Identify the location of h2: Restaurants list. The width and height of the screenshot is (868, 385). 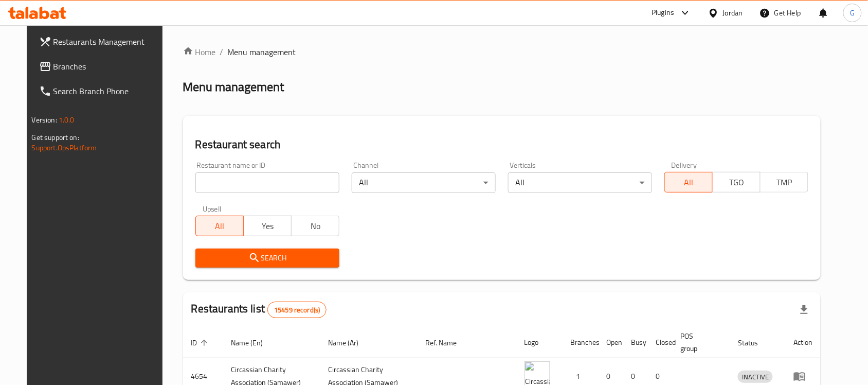
(259, 309).